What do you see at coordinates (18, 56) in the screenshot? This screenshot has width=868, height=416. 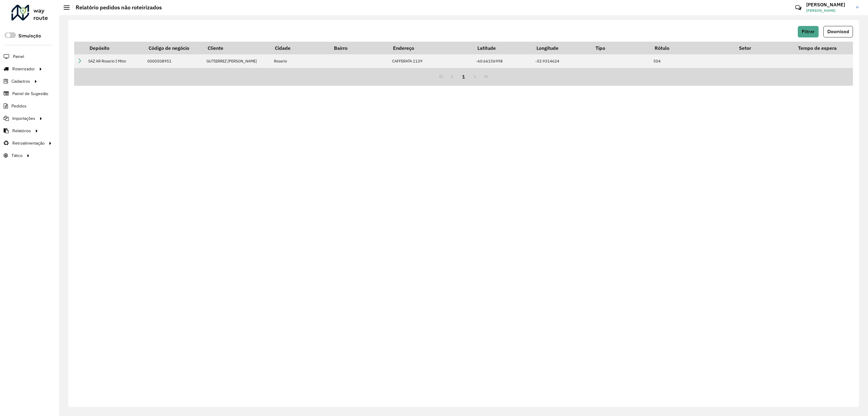 I see `span: Painel` at bounding box center [18, 56].